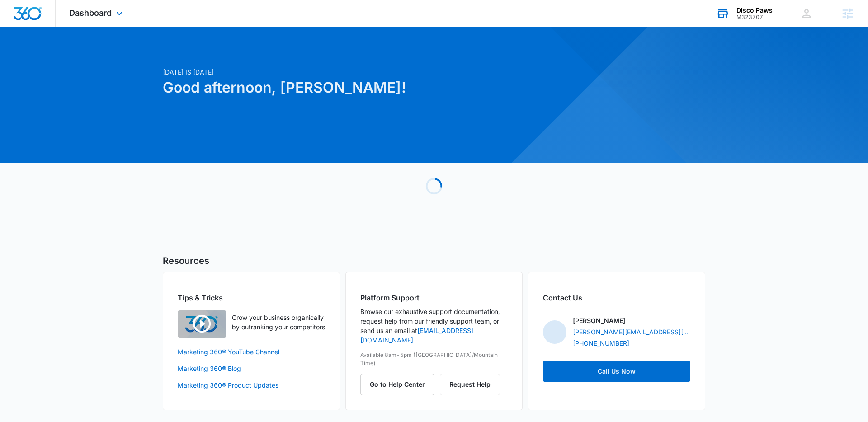  What do you see at coordinates (754, 17) in the screenshot?
I see `div: account id` at bounding box center [754, 17].